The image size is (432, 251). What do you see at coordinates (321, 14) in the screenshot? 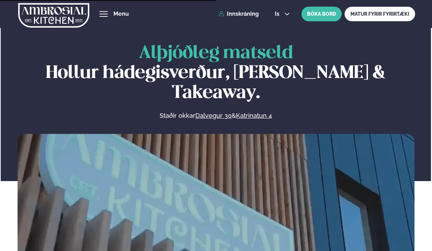
I see `button: BÓKA BORÐ` at bounding box center [321, 14].